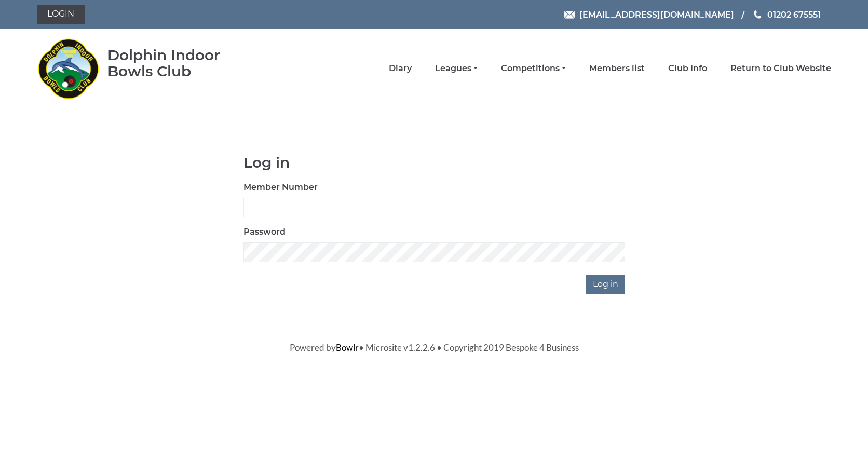 Image resolution: width=868 pixels, height=464 pixels. I want to click on a: Diary, so click(400, 69).